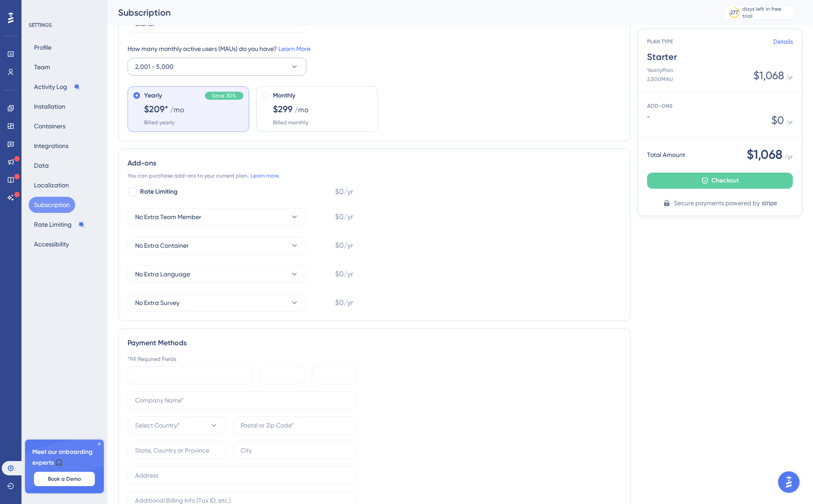 Image resolution: width=813 pixels, height=504 pixels. I want to click on span: 2,500 MAU, so click(660, 79).